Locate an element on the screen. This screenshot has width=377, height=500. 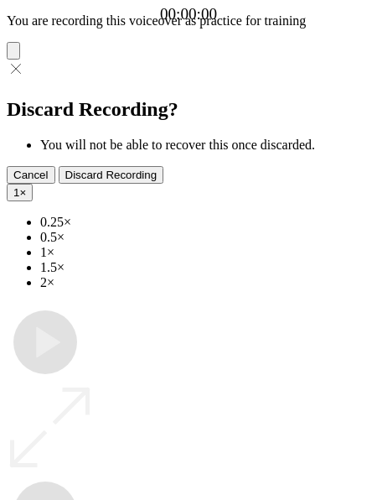
h2: Discard Recording? is located at coordinates (189, 109).